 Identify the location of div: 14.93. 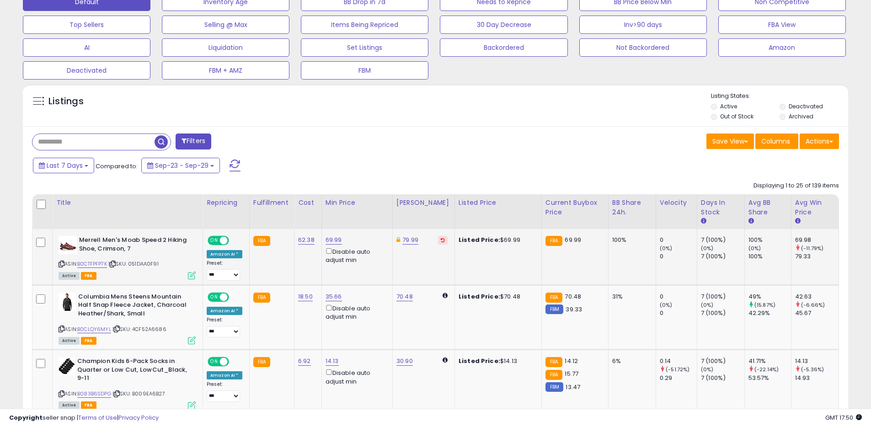
(817, 378).